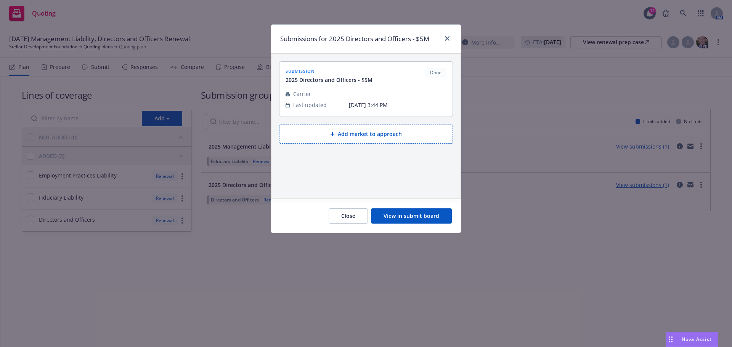  What do you see at coordinates (447, 38) in the screenshot?
I see `a: close` at bounding box center [447, 38].